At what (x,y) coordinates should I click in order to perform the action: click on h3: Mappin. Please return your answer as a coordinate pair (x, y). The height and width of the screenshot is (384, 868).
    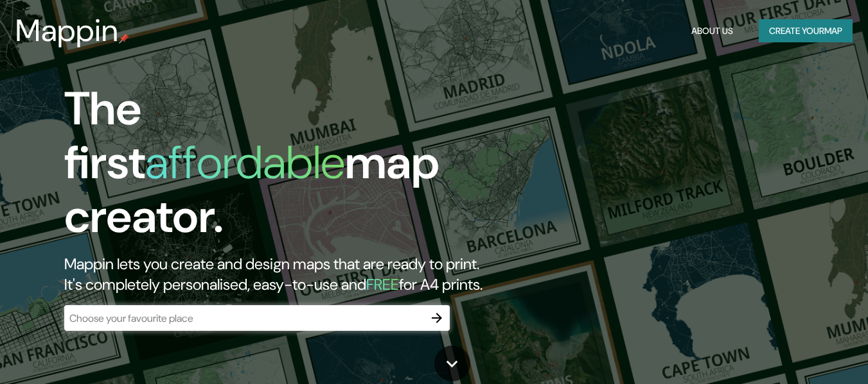
    Looking at the image, I should click on (66, 31).